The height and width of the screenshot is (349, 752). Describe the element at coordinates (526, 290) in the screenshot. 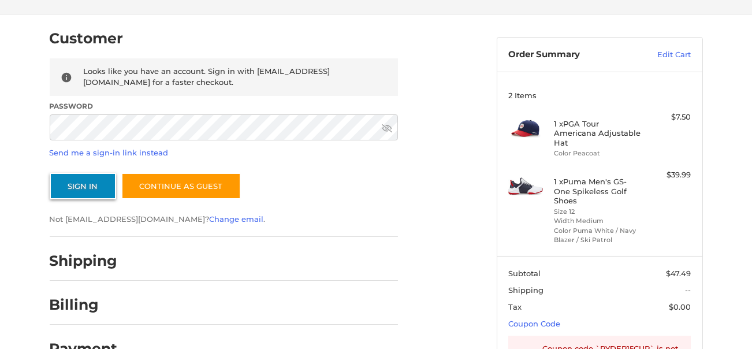

I see `span: Shipping` at that location.